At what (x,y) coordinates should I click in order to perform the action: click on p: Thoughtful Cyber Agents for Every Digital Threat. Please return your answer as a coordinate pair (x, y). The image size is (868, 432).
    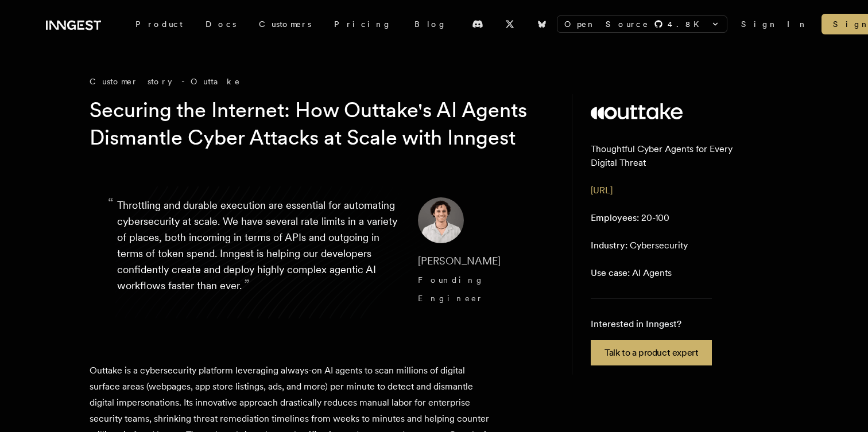
    Looking at the image, I should click on (675, 156).